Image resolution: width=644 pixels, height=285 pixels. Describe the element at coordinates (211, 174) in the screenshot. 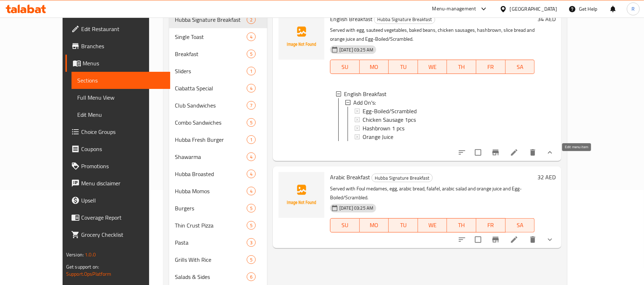

I see `span: Hubba Broasted` at that location.